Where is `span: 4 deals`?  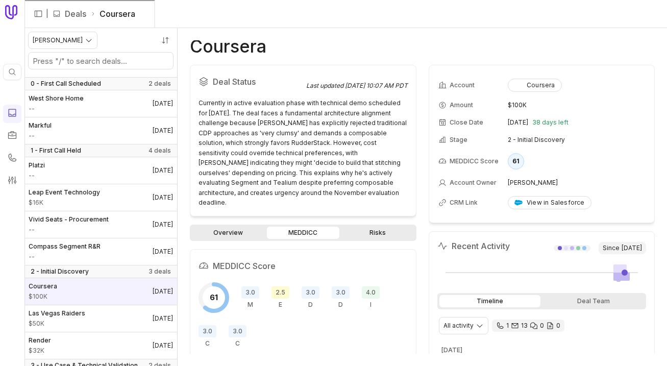 span: 4 deals is located at coordinates (160, 151).